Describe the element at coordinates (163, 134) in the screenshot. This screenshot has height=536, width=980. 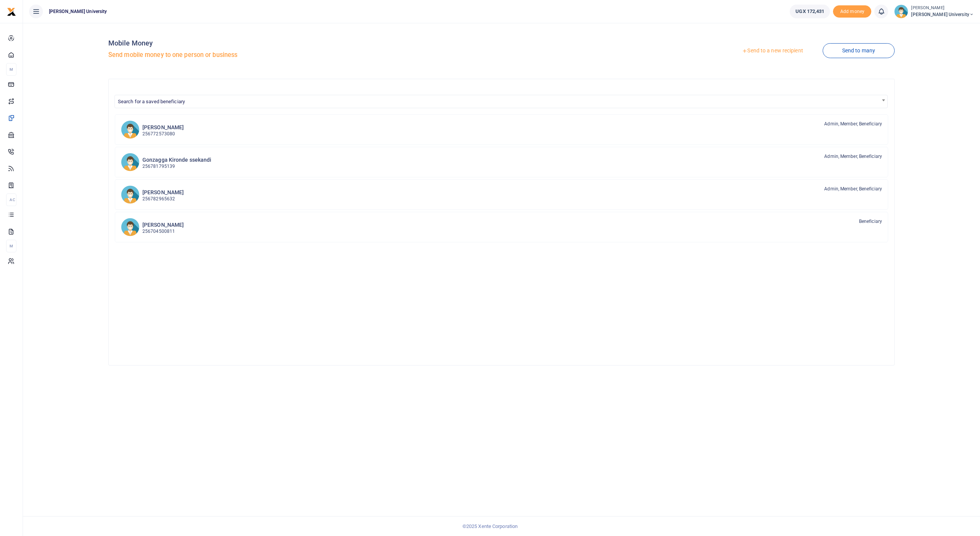
I see `p: 256772573080` at that location.